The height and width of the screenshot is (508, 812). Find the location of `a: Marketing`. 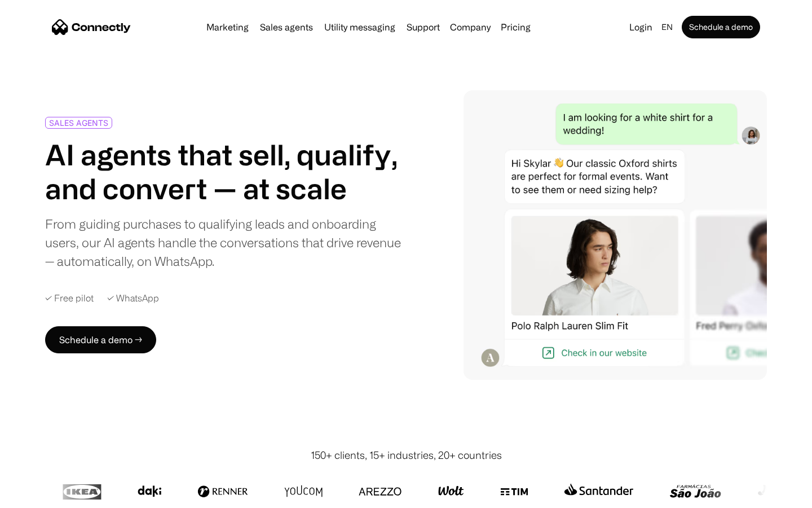

a: Marketing is located at coordinates (227, 27).